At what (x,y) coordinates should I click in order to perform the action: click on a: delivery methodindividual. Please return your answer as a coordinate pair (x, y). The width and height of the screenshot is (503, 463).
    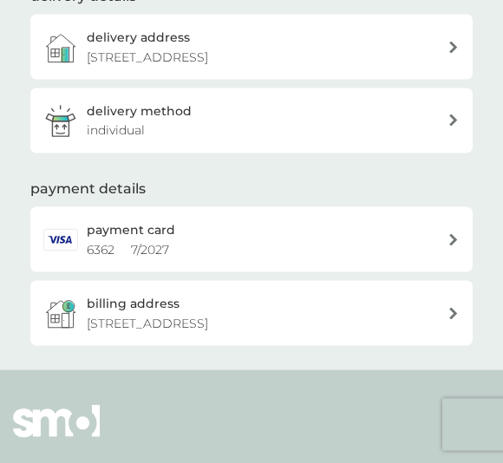
    Looking at the image, I should click on (251, 121).